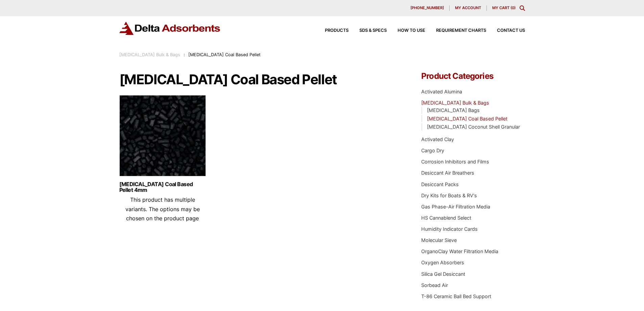 Image resolution: width=644 pixels, height=311 pixels. I want to click on span: 0, so click(513, 8).